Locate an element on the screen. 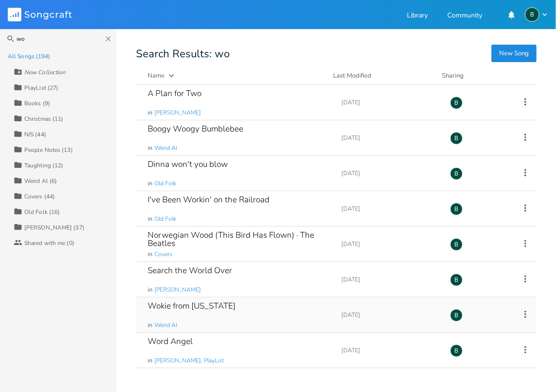  span: Covers is located at coordinates (163, 254).